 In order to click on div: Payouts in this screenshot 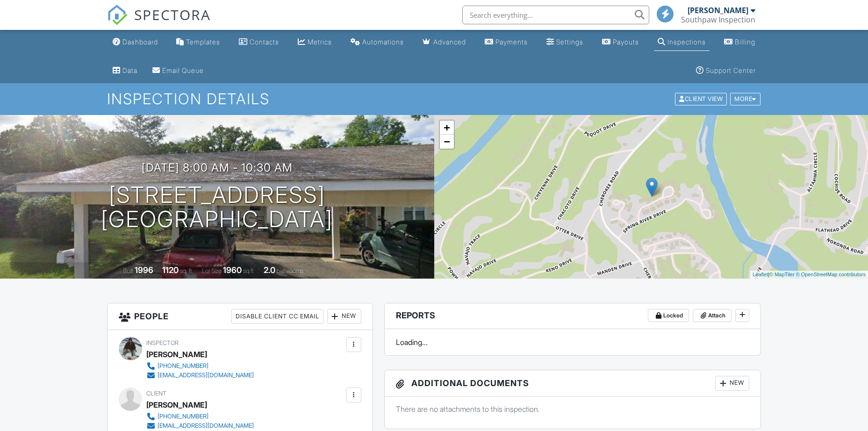, I will do `click(626, 42)`.